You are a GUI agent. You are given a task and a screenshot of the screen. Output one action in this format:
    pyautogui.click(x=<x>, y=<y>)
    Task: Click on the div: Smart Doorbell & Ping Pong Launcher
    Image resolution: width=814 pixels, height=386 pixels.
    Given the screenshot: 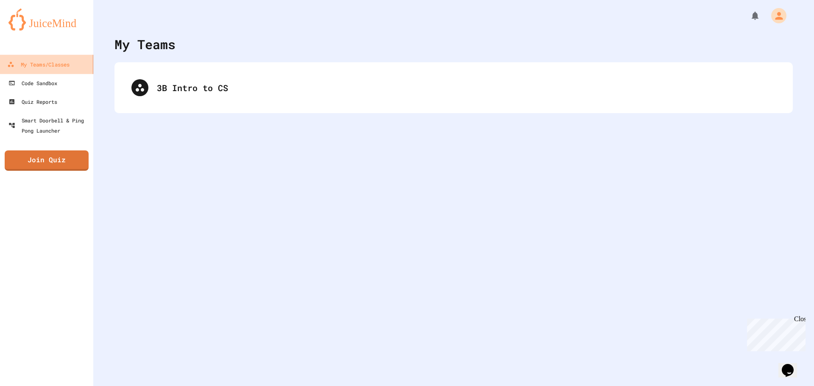 What is the action you would take?
    pyautogui.click(x=49, y=125)
    